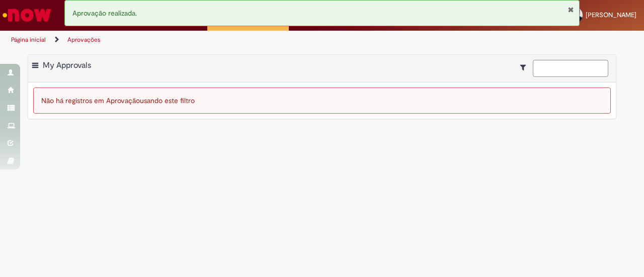 This screenshot has width=644, height=277. What do you see at coordinates (28, 39) in the screenshot?
I see `a: Página inicial` at bounding box center [28, 39].